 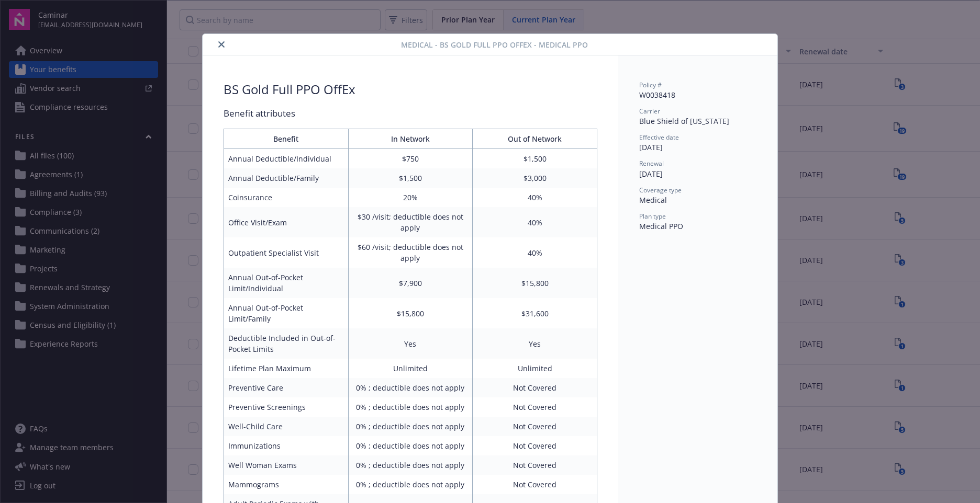 I want to click on div: Benefit attributes, so click(x=411, y=114).